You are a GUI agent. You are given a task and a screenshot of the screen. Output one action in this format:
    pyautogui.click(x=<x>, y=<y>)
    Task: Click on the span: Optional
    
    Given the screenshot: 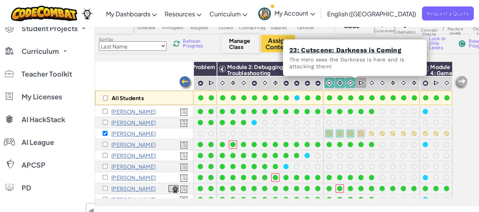 What is the action you would take?
    pyautogui.click(x=305, y=28)
    